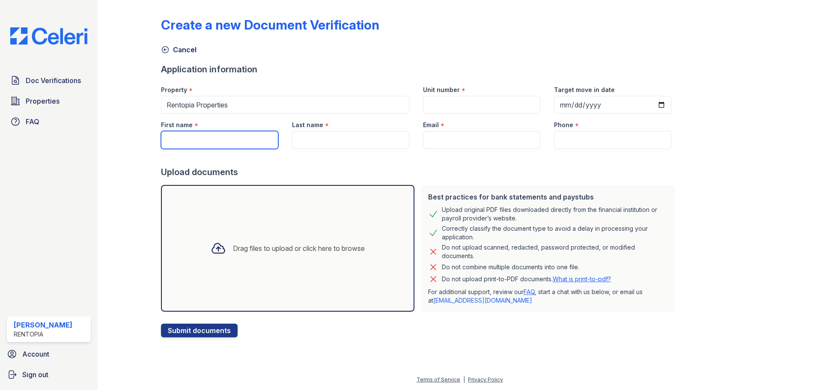 The width and height of the screenshot is (822, 390). Describe the element at coordinates (43, 334) in the screenshot. I see `div: Rentopia` at that location.